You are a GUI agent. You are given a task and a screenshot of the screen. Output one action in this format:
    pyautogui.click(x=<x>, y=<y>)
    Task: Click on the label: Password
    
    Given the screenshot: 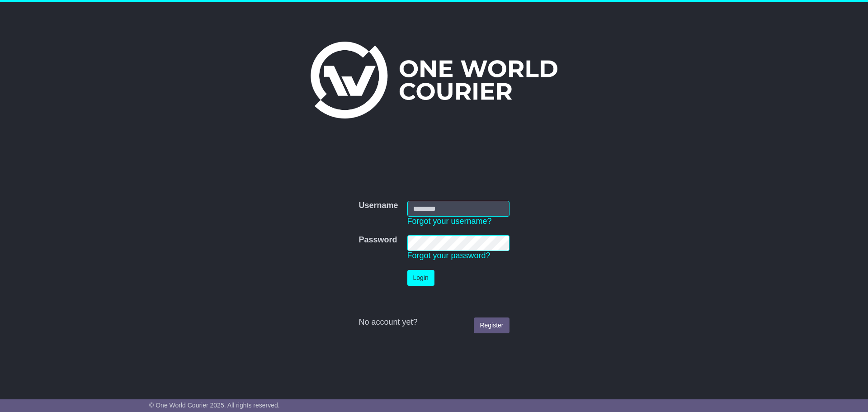 What is the action you would take?
    pyautogui.click(x=377, y=240)
    